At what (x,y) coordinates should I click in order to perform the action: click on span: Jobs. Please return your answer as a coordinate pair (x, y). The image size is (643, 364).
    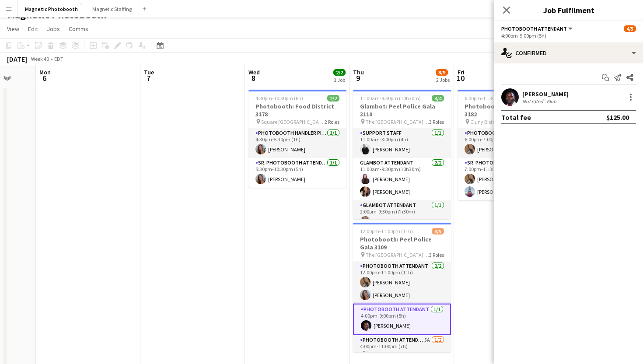
    Looking at the image, I should click on (53, 29).